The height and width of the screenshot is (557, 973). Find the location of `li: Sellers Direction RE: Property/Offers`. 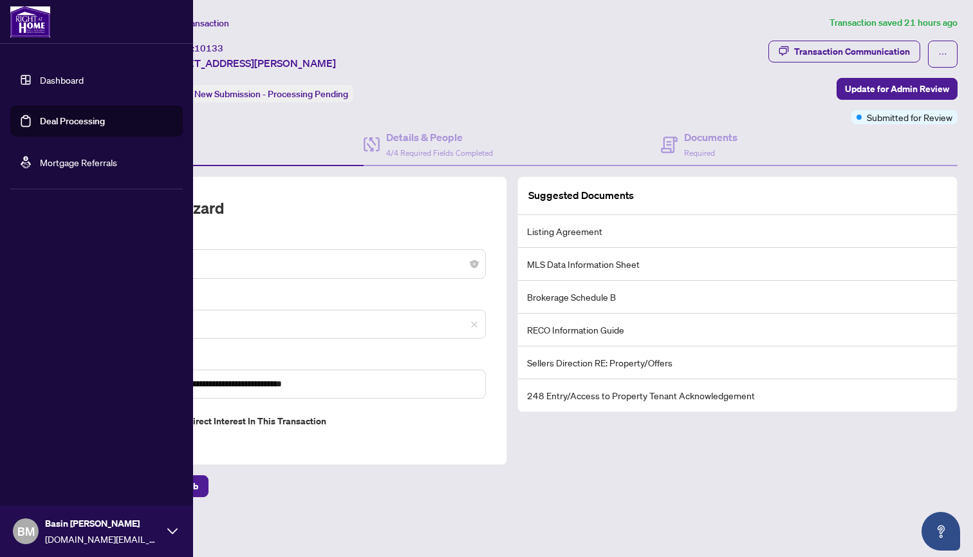

li: Sellers Direction RE: Property/Offers is located at coordinates (737, 362).